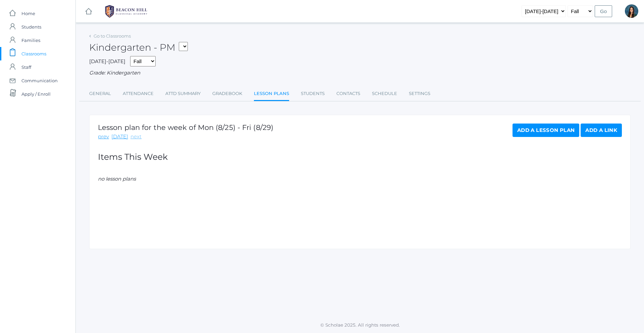 This screenshot has width=644, height=333. Describe the element at coordinates (31, 40) in the screenshot. I see `span: Families` at that location.